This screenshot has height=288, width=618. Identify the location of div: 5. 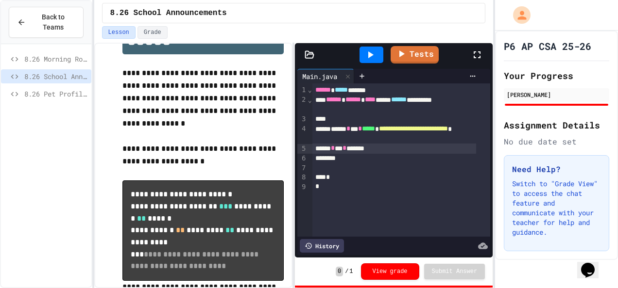
(302, 149).